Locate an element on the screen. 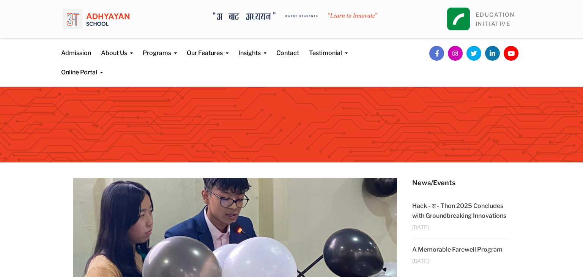 The width and height of the screenshot is (583, 277). a: Contact is located at coordinates (288, 48).